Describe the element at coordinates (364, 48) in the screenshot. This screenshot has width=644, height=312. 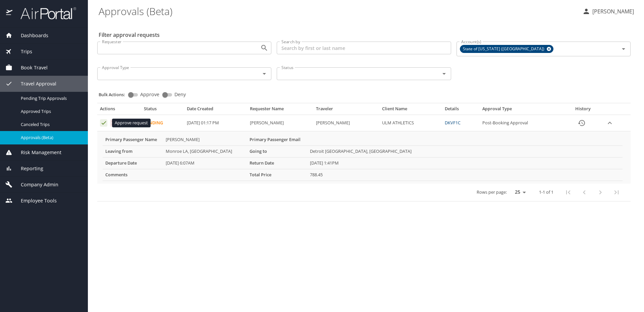
I see `input: Search by first or last name` at that location.